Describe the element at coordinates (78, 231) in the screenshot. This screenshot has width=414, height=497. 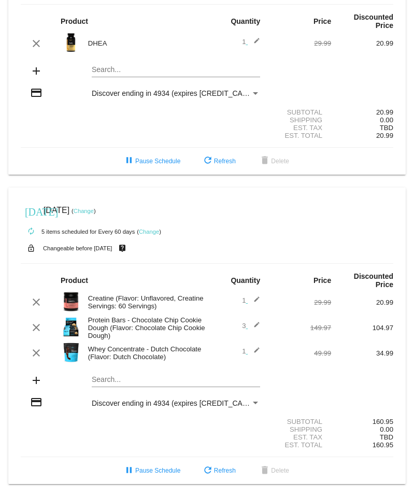
I see `small: 5 items scheduled for Every 60 days` at that location.